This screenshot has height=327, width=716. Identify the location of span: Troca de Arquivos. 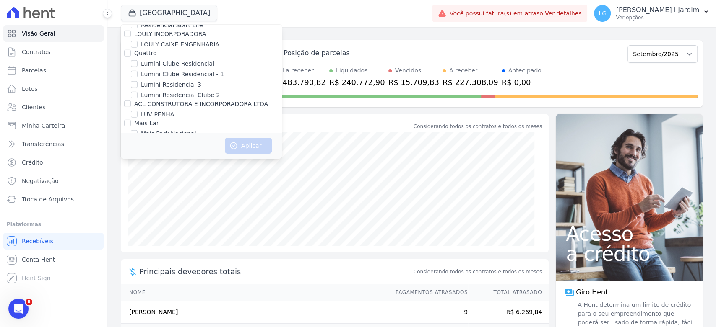
(48, 200).